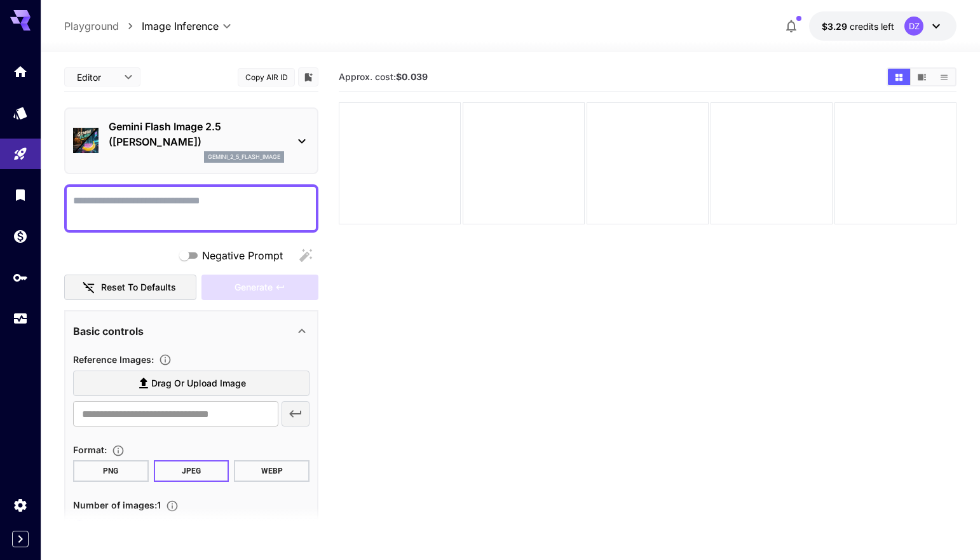 The width and height of the screenshot is (980, 560). What do you see at coordinates (20, 195) in the screenshot?
I see `div: Library` at bounding box center [20, 195].